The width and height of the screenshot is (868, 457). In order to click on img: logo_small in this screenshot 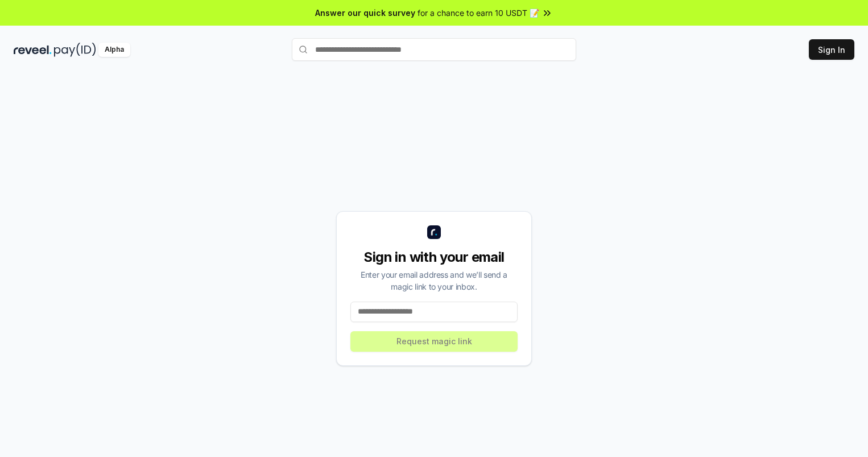, I will do `click(434, 232)`.